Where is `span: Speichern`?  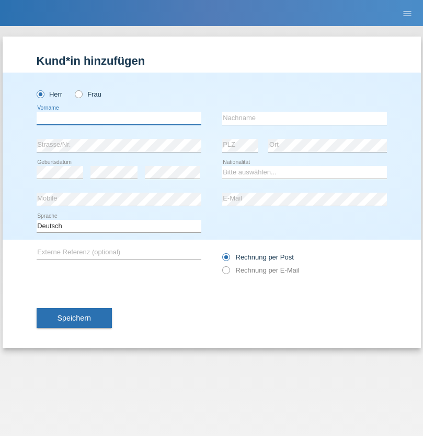
span: Speichern is located at coordinates (74, 318).